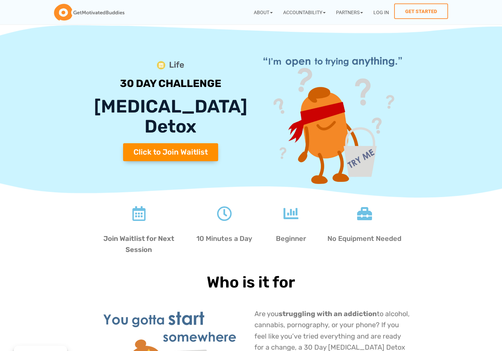  Describe the element at coordinates (327, 314) in the screenshot. I see `strong: struggling with an addiction` at that location.